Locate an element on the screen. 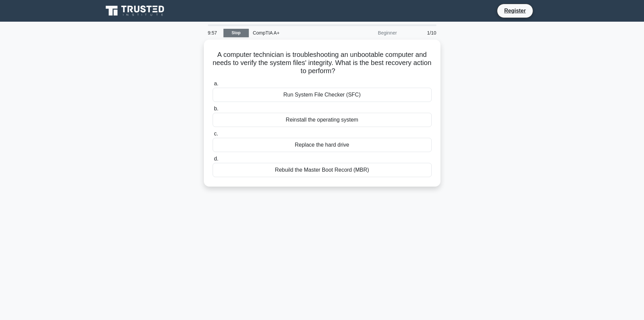 The width and height of the screenshot is (644, 320). h5: A computer technician is troubleshooting an unbootable computer and needs to verify the system fi... is located at coordinates (322, 63).